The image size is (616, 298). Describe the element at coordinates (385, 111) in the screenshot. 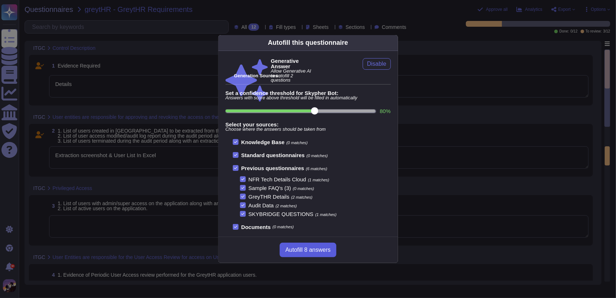

I see `label: 80 %` at that location.